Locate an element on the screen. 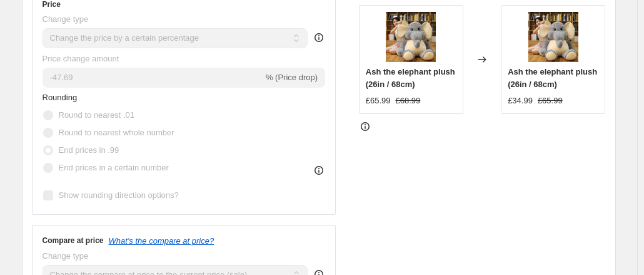  span: Round to nearest whole number is located at coordinates (117, 132).